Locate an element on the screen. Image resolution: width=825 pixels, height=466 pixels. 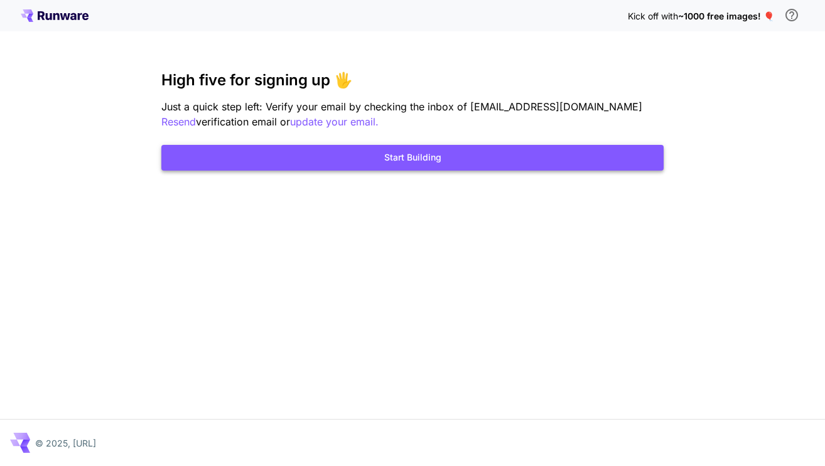
span: ~1000 free images! 🎈 is located at coordinates (726, 16).